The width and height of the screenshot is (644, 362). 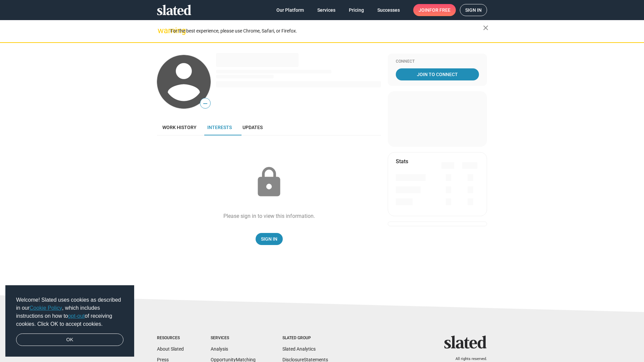 I want to click on span: Welcome! Slated uses cookies as described in our , which includes instructions on how to of recei..., so click(x=70, y=312).